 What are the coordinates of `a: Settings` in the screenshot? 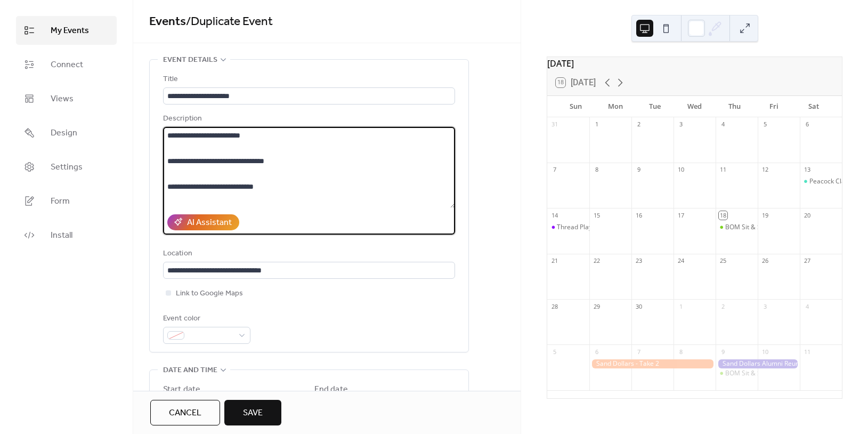 It's located at (66, 167).